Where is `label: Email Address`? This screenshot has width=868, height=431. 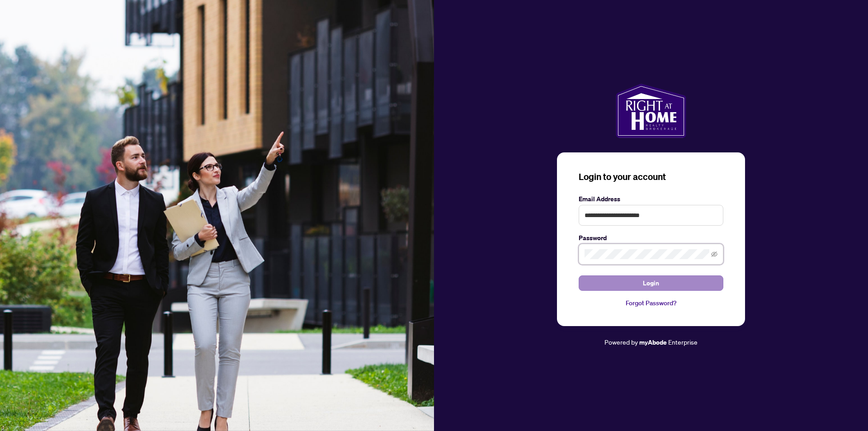 label: Email Address is located at coordinates (651, 198).